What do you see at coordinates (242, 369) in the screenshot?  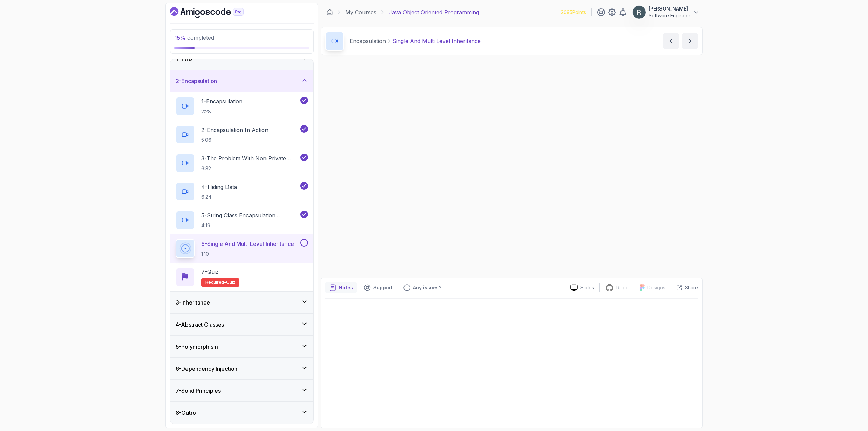 I see `button: 6-Dependency Injection` at bounding box center [242, 369].